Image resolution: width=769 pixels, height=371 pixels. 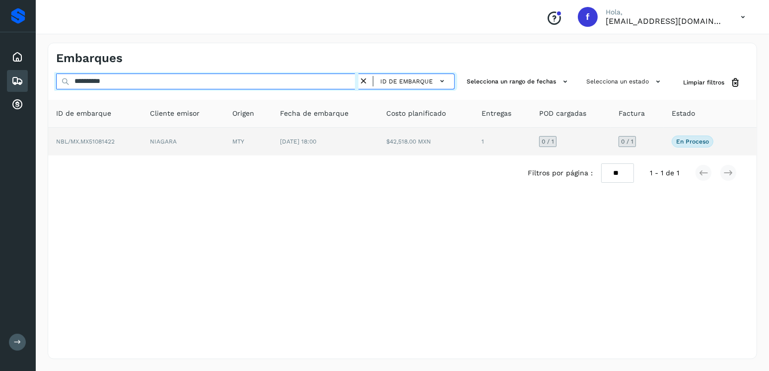 What do you see at coordinates (497, 113) in the screenshot?
I see `span: Entregas` at bounding box center [497, 113].